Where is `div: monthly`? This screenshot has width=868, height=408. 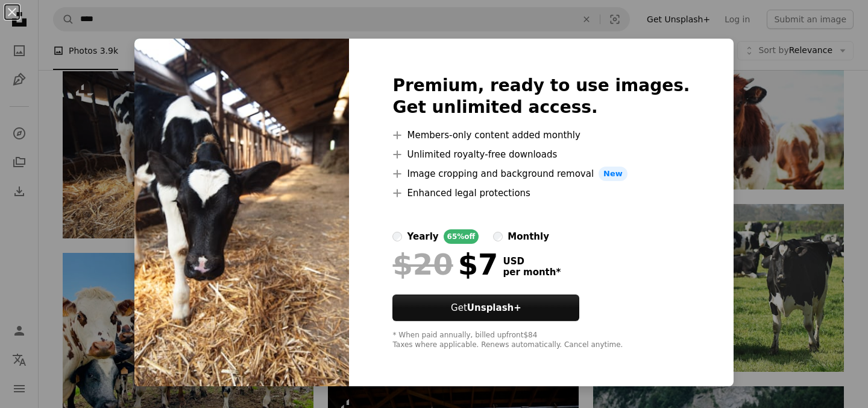 div: monthly is located at coordinates (528, 237).